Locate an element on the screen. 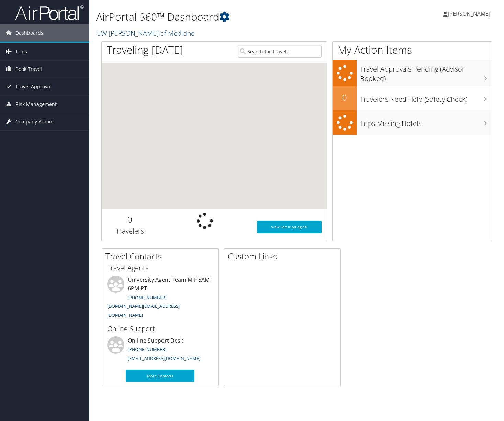 Image resolution: width=504 pixels, height=421 pixels. h2: Travel Contacts is located at coordinates (162, 256).